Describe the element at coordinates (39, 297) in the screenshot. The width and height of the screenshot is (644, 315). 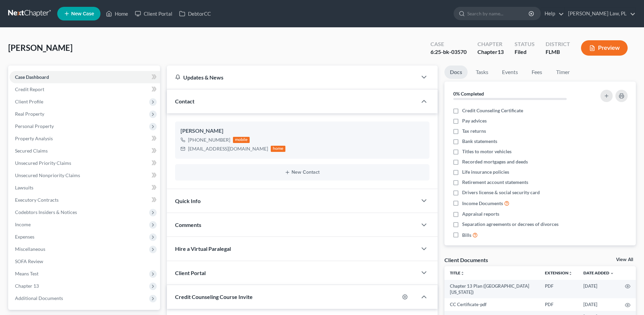
I see `span: Additional Documents` at that location.